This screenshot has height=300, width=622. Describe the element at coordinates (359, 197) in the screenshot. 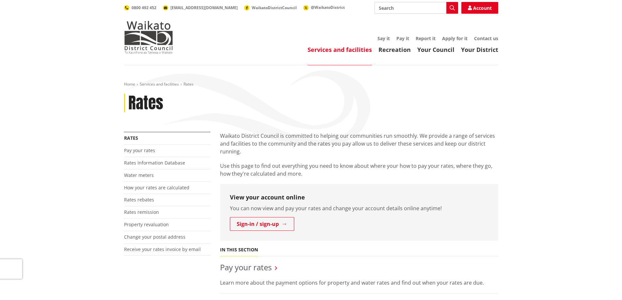

I see `h3: View your account online` at that location.